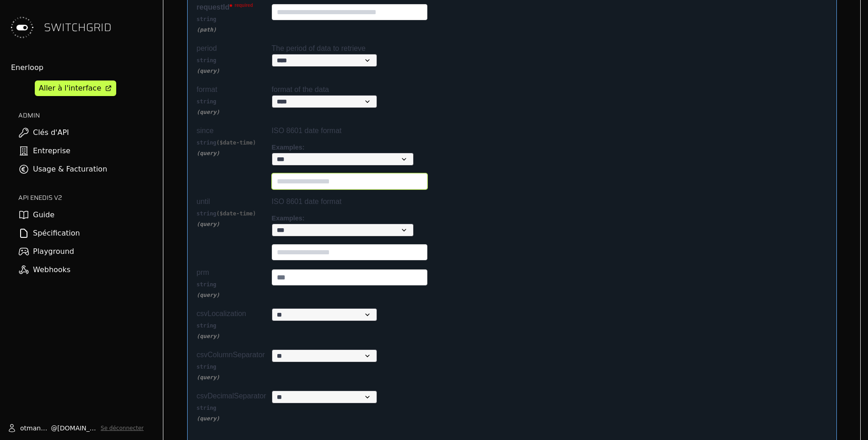 This screenshot has width=868, height=440. What do you see at coordinates (81, 67) in the screenshot?
I see `div: Enerloop` at bounding box center [81, 67].